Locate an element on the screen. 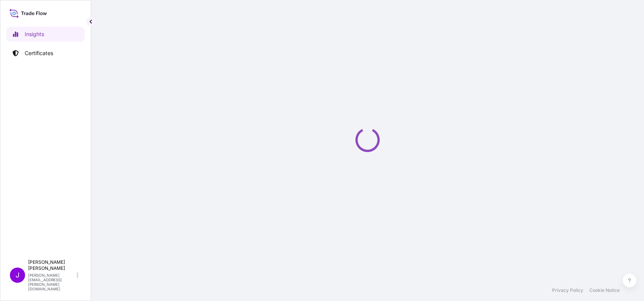 This screenshot has width=644, height=301. p: Insights is located at coordinates (34, 34).